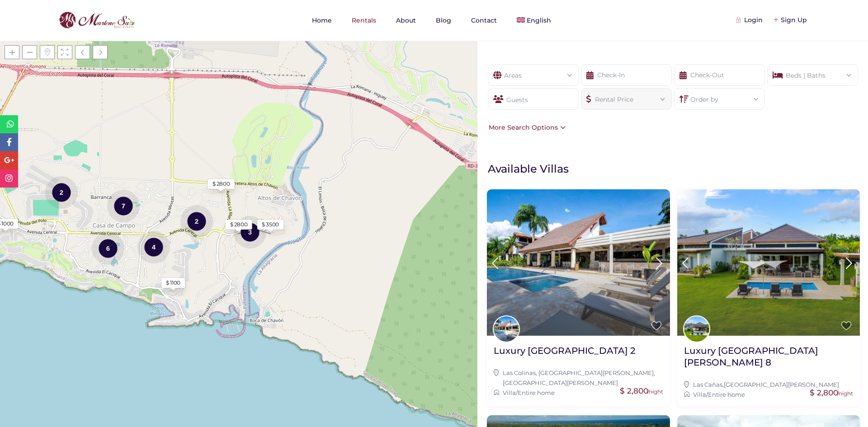  I want to click on input: Check-In, so click(626, 75).